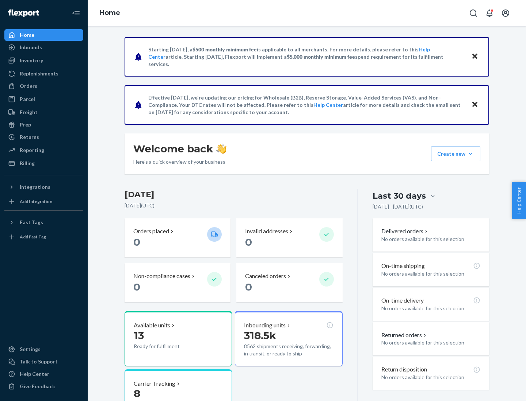 The image size is (526, 401). What do you see at coordinates (27, 99) in the screenshot?
I see `div: Parcel` at bounding box center [27, 99].